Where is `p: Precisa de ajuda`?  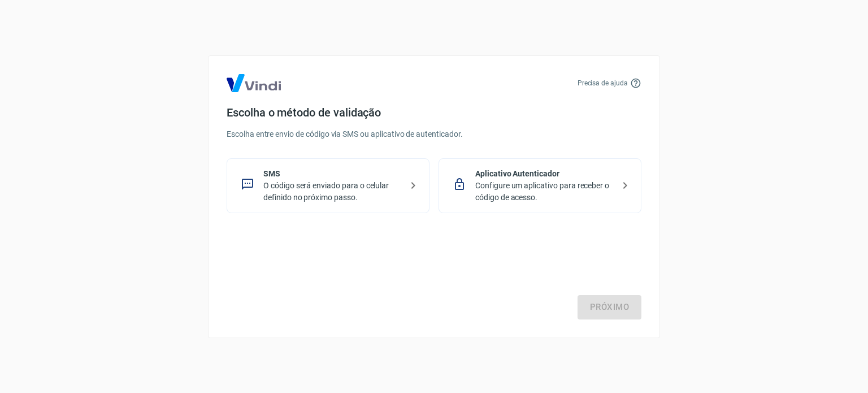 p: Precisa de ajuda is located at coordinates (602, 83).